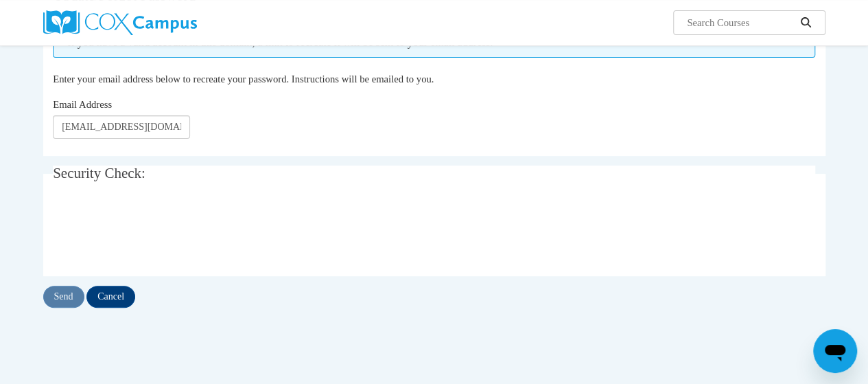 This screenshot has height=384, width=868. I want to click on button: Search, so click(805, 23).